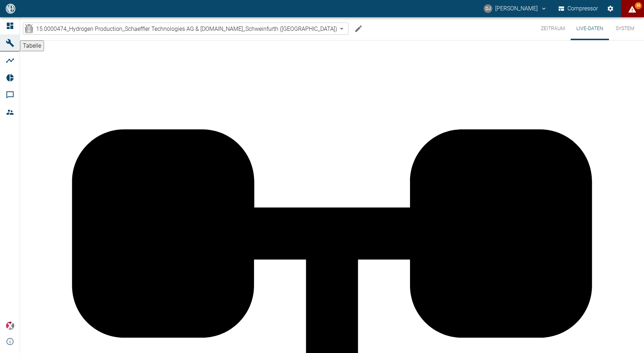 This screenshot has height=353, width=644. Describe the element at coordinates (625, 29) in the screenshot. I see `button: System` at that location.